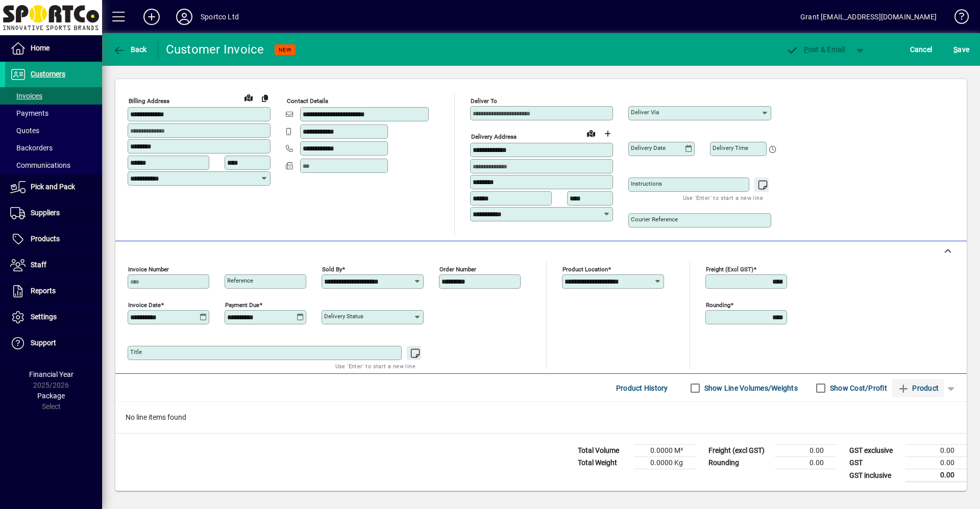  Describe the element at coordinates (816, 49) in the screenshot. I see `span: ost & Email` at that location.